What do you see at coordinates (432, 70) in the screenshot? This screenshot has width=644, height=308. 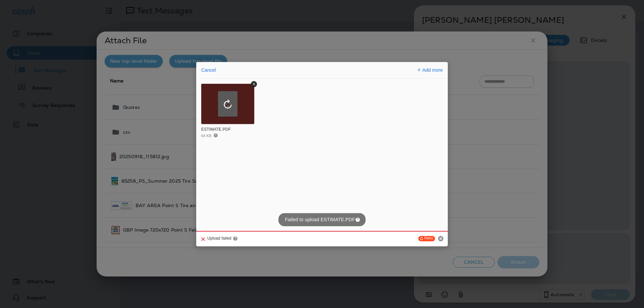 I see `span: Add more` at bounding box center [432, 70].